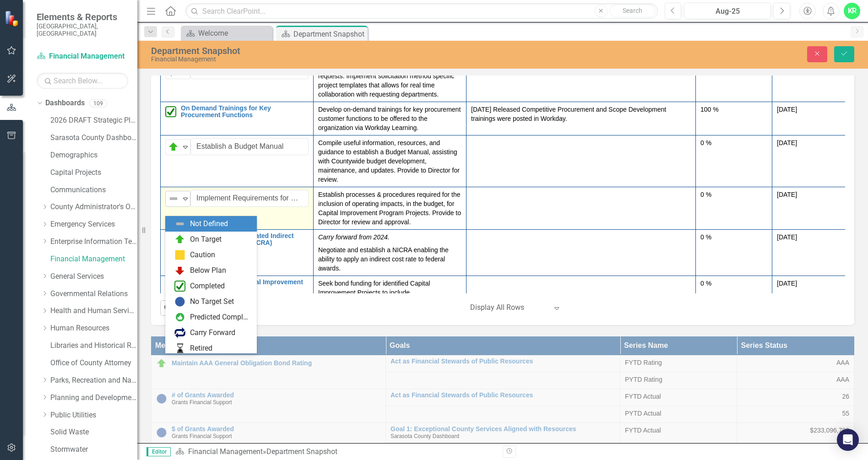 Image resolution: width=868 pixels, height=460 pixels. I want to click on em: Carry forward from 2024., so click(354, 237).